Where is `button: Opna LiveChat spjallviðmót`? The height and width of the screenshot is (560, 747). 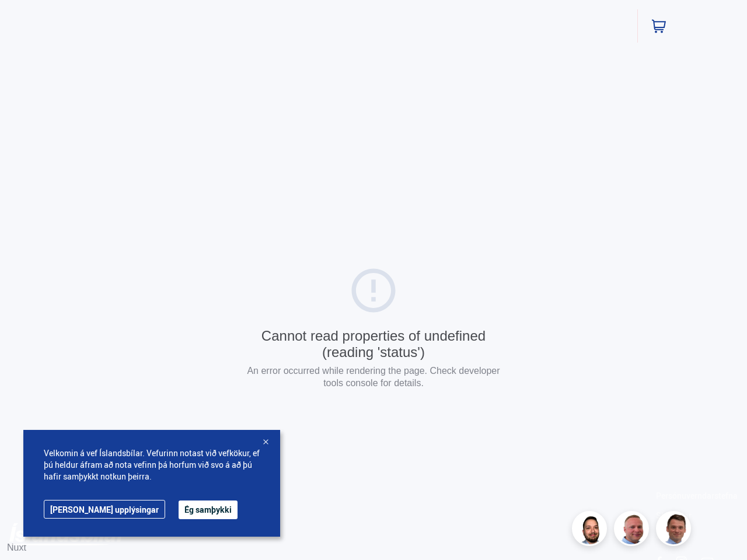
button: Opna LiveChat spjallviðmót is located at coordinates (27, 22).